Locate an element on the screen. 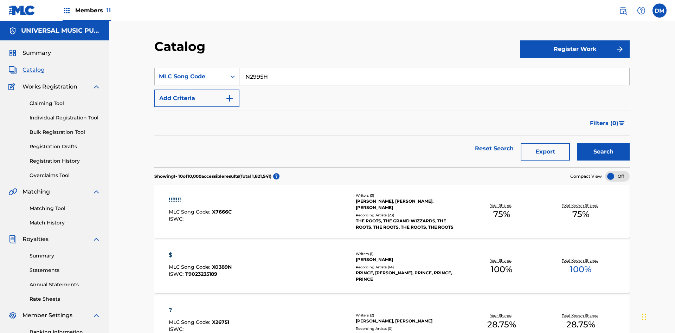  span: Summary is located at coordinates (37, 53).